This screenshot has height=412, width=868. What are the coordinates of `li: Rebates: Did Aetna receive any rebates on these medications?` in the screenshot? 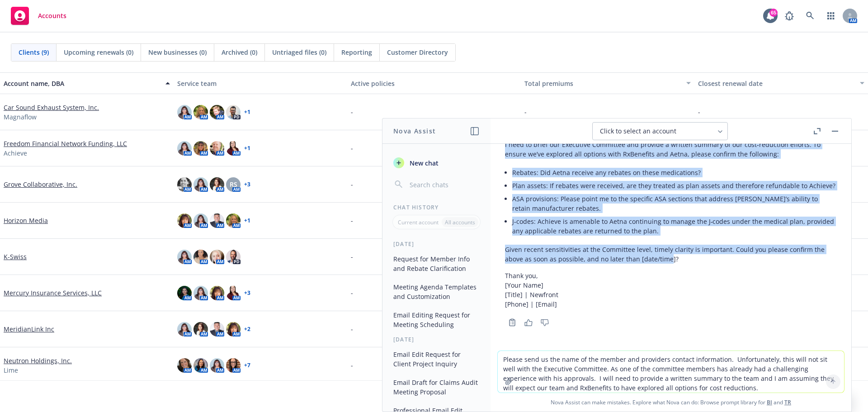 It's located at (674, 172).